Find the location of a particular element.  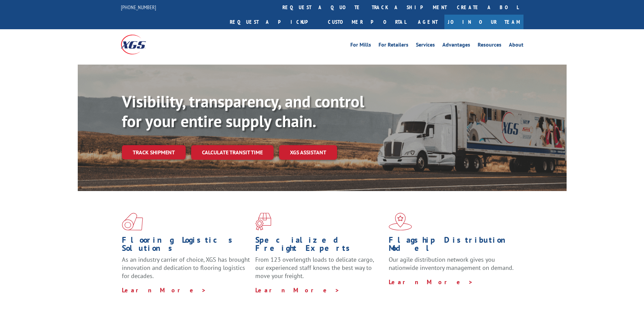

h1: Specialized Freight Experts is located at coordinates (319, 246).